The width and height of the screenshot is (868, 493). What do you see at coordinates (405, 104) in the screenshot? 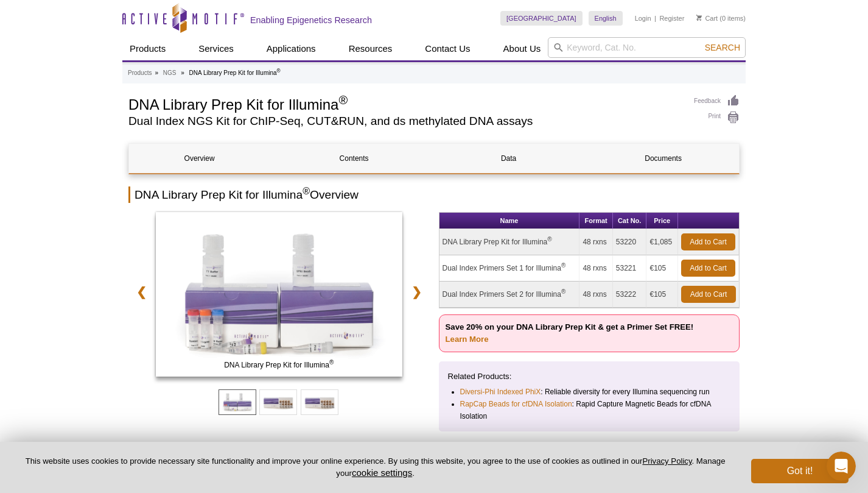
I see `h1: DNA Library Prep Kit for Illumina` at bounding box center [405, 104].